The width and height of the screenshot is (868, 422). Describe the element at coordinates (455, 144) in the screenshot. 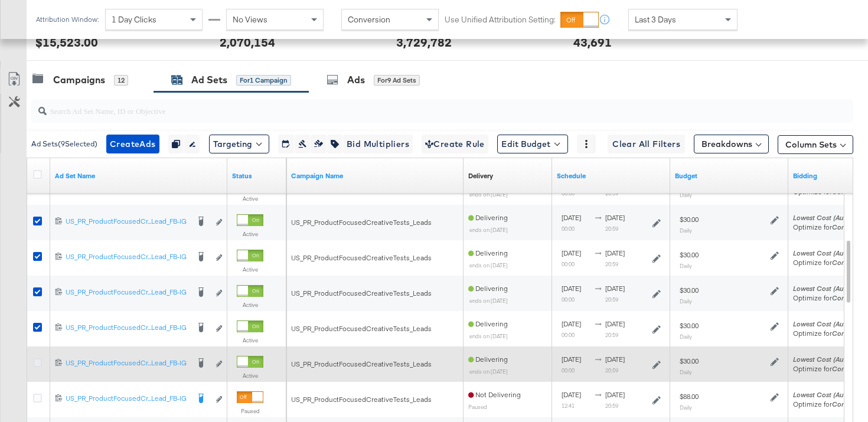

I see `span: Create Rule` at that location.